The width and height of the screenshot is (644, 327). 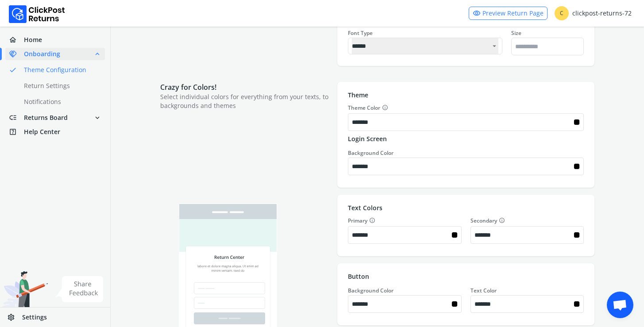 I want to click on span: C, so click(x=562, y=14).